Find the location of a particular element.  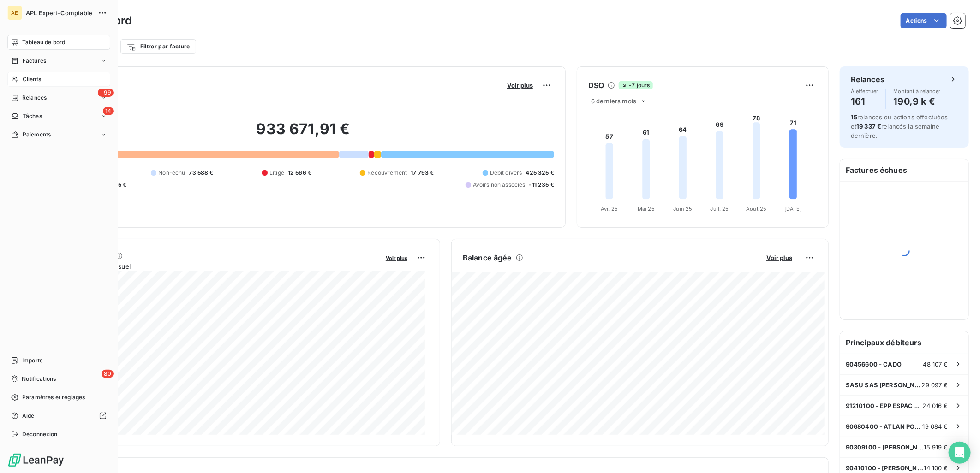

span: -11 235 € is located at coordinates (541, 185).